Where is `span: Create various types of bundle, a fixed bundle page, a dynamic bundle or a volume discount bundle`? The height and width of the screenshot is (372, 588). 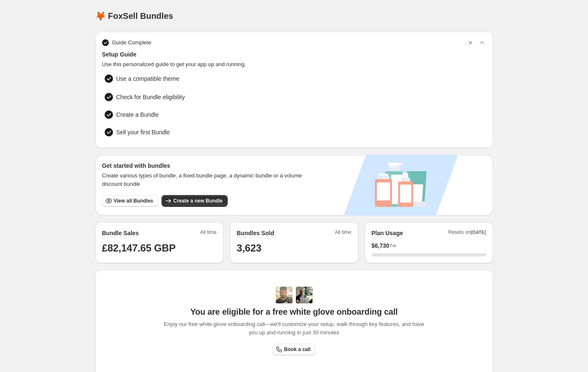 span: Create various types of bundle, a fixed bundle page, a dynamic bundle or a volume discount bundle is located at coordinates (206, 180).